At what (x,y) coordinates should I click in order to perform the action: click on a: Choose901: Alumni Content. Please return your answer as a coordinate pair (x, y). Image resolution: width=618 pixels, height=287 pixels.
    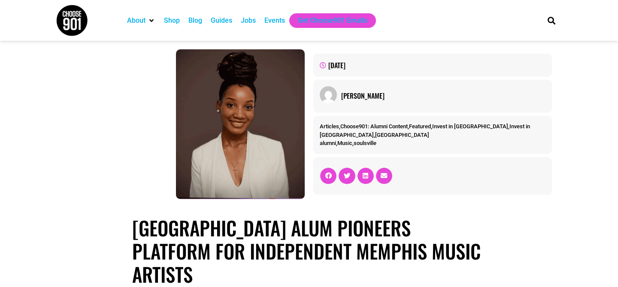
    Looking at the image, I should click on (374, 126).